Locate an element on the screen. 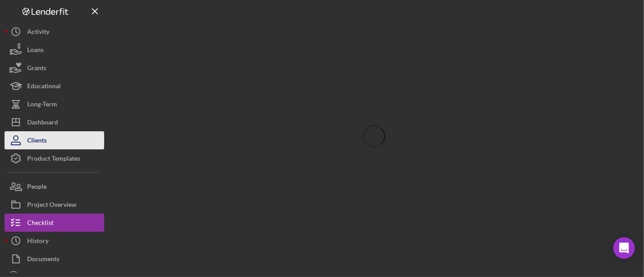 The image size is (644, 277). div: Project Overview is located at coordinates (52, 206).